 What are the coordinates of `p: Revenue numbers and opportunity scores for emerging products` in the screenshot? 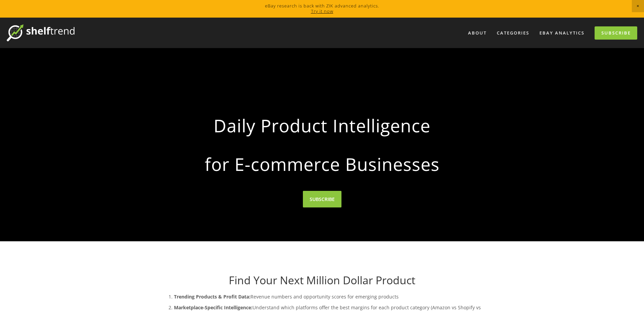 It's located at (329, 296).